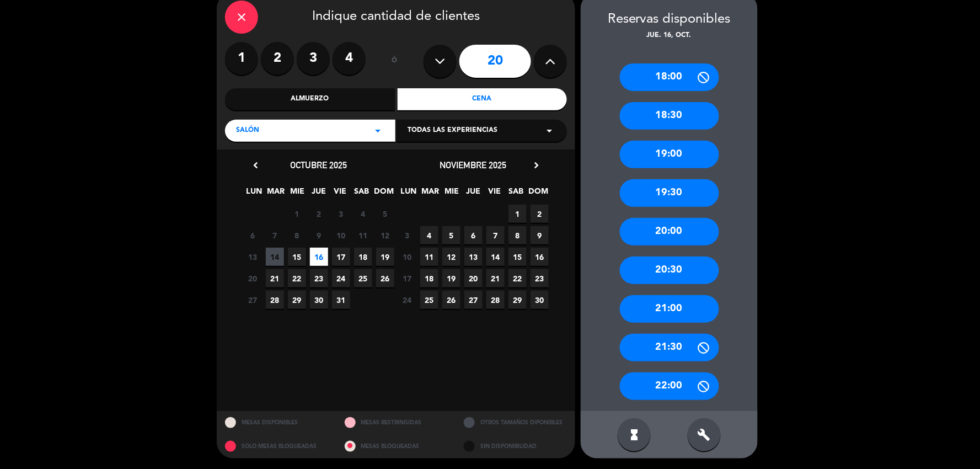  Describe the element at coordinates (669, 309) in the screenshot. I see `div: 21:00` at that location.